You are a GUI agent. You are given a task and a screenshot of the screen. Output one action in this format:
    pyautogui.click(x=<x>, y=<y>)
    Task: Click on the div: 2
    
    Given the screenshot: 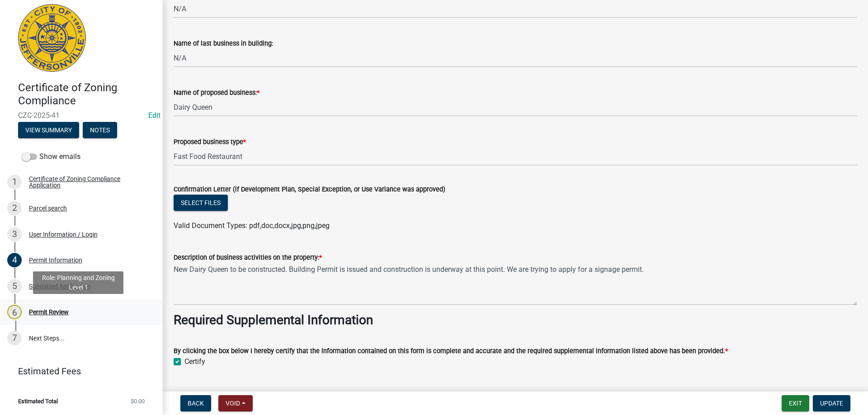 What is the action you would take?
    pyautogui.click(x=14, y=208)
    